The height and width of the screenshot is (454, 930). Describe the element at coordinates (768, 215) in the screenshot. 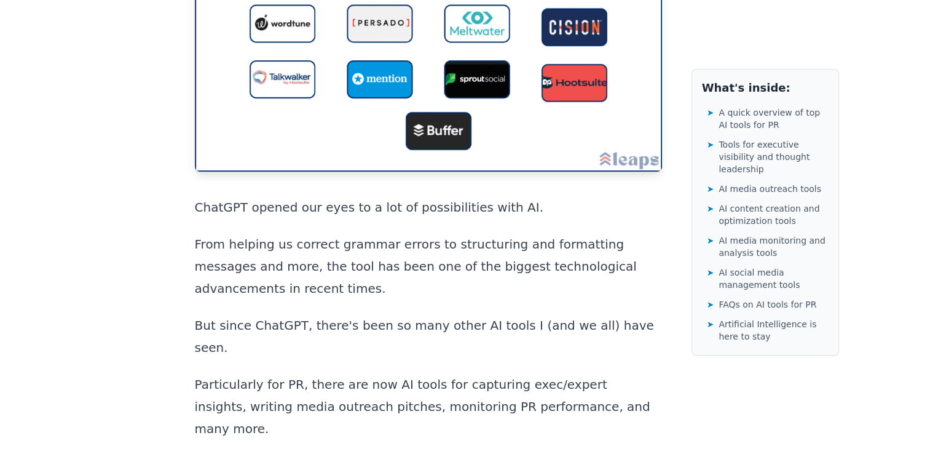

I see `a: ➤AI content creation and optimization tools` at that location.